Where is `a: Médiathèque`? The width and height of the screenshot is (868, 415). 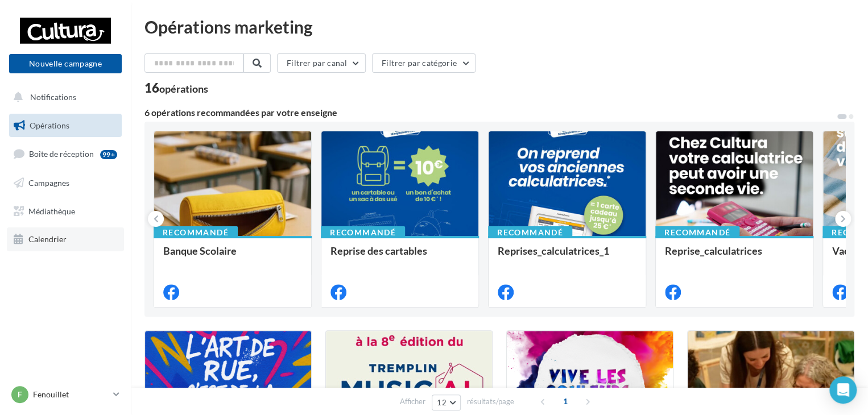
a: Médiathèque is located at coordinates (65, 211).